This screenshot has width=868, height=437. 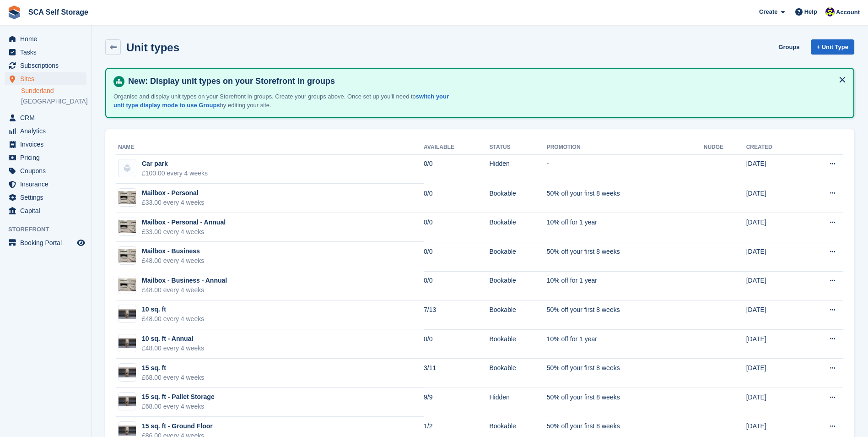 I want to click on td: Hidden, so click(x=518, y=402).